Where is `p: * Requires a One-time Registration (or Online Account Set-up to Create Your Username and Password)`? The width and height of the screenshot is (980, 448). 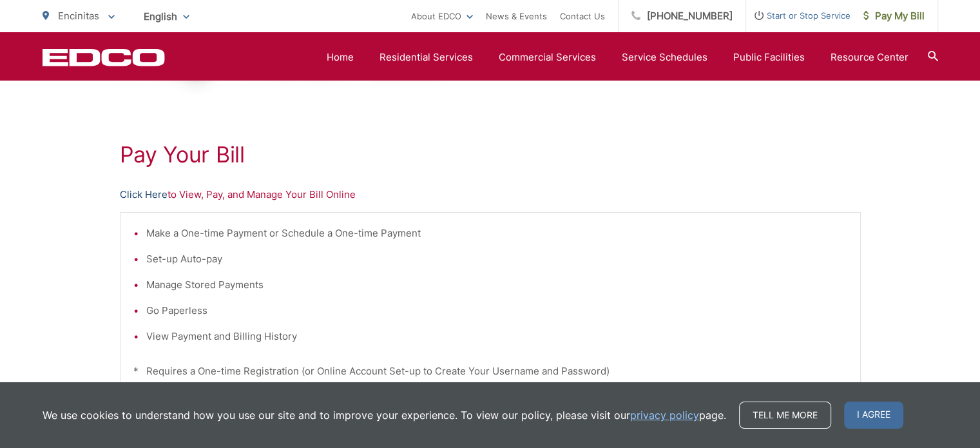
p: * Requires a One-time Registration (or Online Account Set-up to Create Your Username and Password) is located at coordinates (490, 371).